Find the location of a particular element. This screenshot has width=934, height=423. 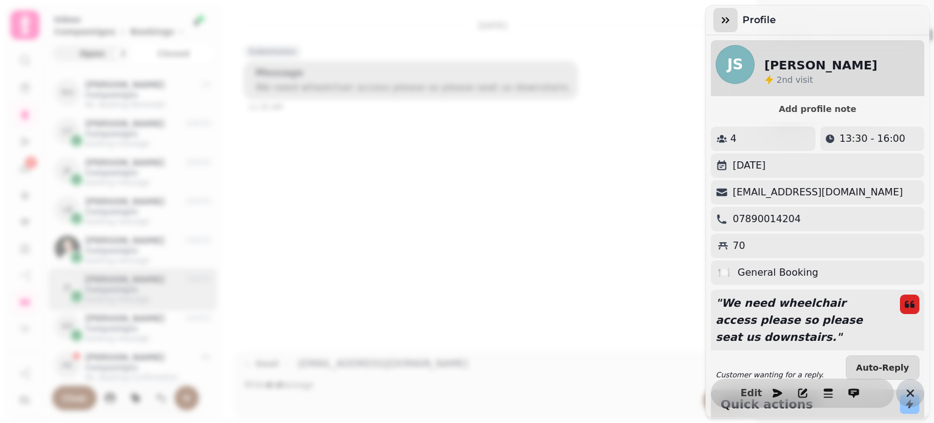

span: 2 is located at coordinates (779, 80).